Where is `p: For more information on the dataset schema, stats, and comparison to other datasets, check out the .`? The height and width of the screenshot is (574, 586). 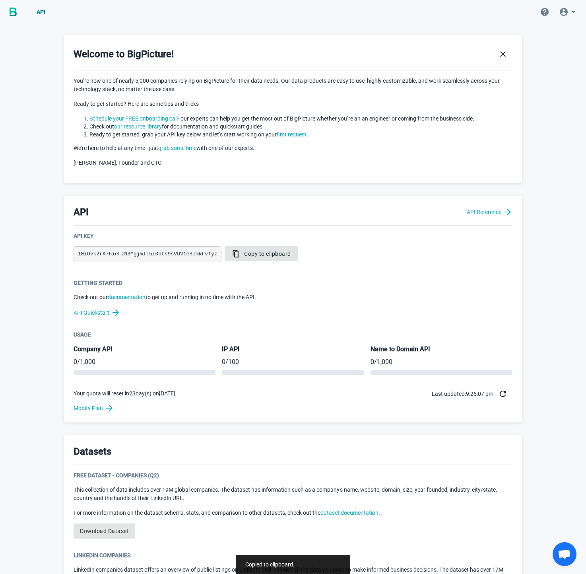
p: For more information on the dataset schema, stats, and comparison to other datasets, check out the . is located at coordinates (293, 513).